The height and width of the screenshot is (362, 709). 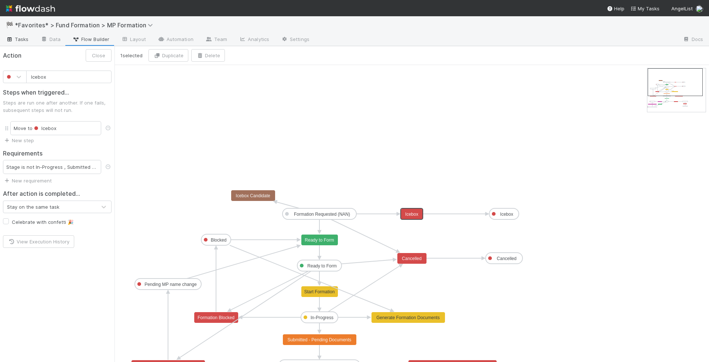 What do you see at coordinates (322, 317) in the screenshot?
I see `text: In-Progress` at bounding box center [322, 317].